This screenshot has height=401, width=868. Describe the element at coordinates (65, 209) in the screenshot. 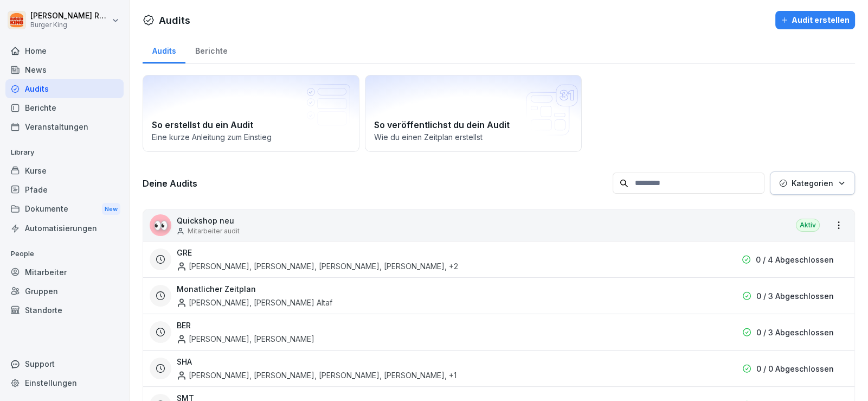

I see `a: DokumenteNew` at that location.